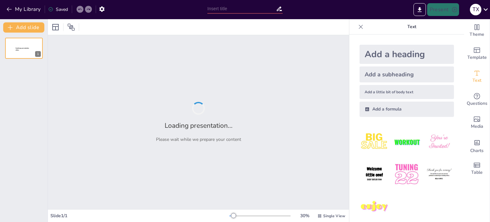 The width and height of the screenshot is (490, 222). What do you see at coordinates (407, 142) in the screenshot?
I see `img: 2.jpeg` at bounding box center [407, 142].